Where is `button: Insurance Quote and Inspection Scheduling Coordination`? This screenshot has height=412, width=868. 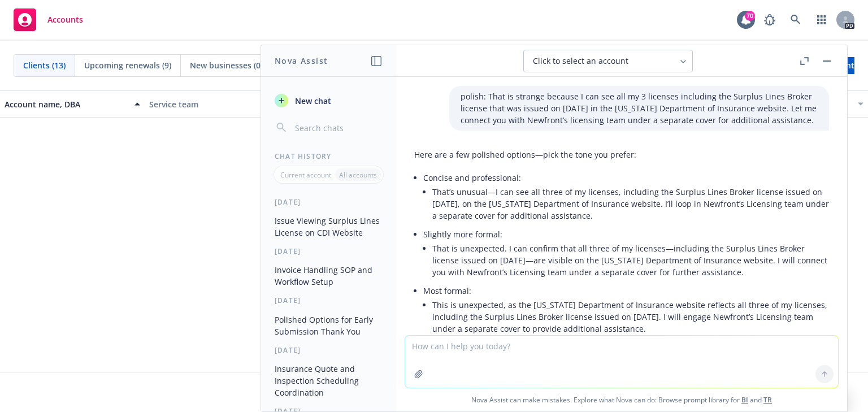 button: Insurance Quote and Inspection Scheduling Coordination is located at coordinates (328, 380).